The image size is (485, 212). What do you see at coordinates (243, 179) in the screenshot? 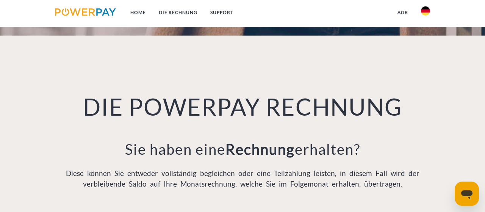
I see `p: Diese können Sie entweder vollständig begleichen oder eine Teilzahlung leisten, in diesem Fall wi...` at bounding box center [243, 179].